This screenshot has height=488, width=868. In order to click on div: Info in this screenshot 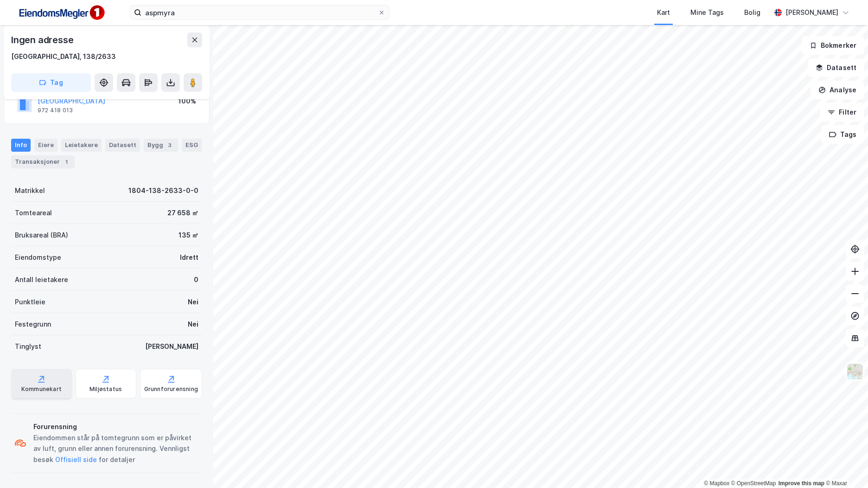, I will do `click(21, 146)`.